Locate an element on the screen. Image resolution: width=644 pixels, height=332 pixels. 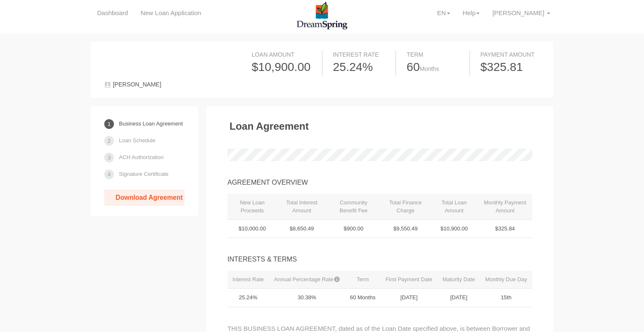
div: 25.24% is located at coordinates (362, 67).